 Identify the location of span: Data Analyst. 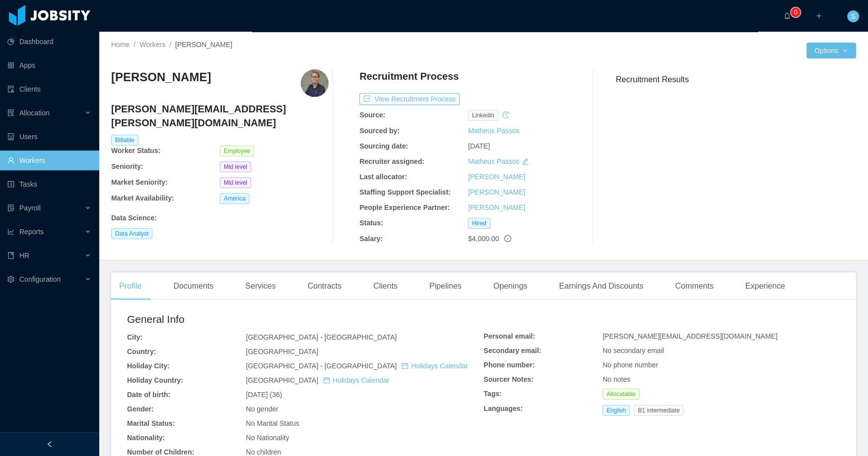
(131, 234).